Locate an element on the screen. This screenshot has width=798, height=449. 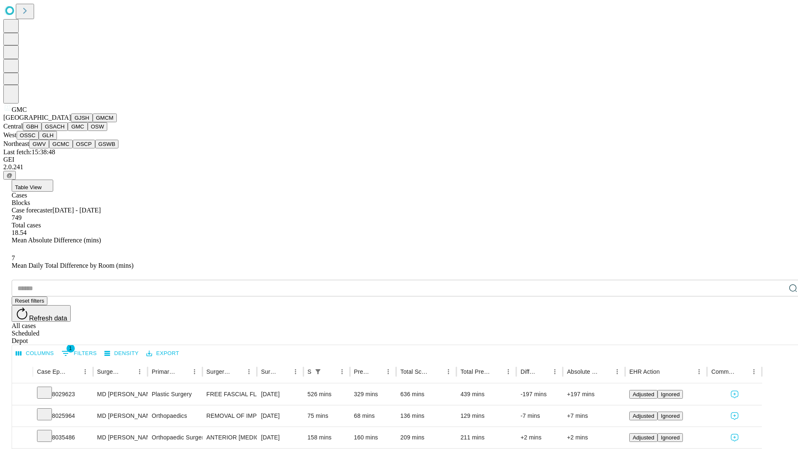
button: OSW is located at coordinates (98, 126).